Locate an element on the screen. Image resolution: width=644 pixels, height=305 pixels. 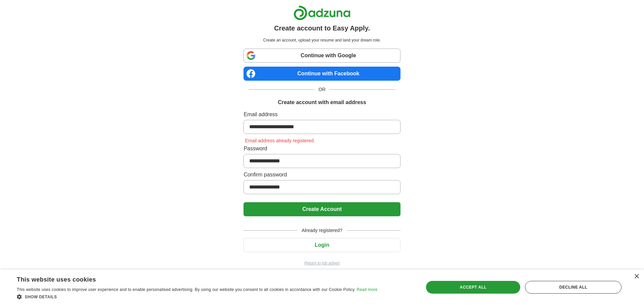
p: Return to job advert is located at coordinates (321, 263).